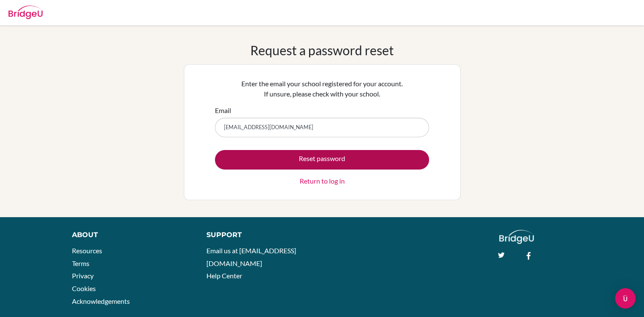 This screenshot has width=644, height=317. I want to click on a: Acknowledgements, so click(101, 301).